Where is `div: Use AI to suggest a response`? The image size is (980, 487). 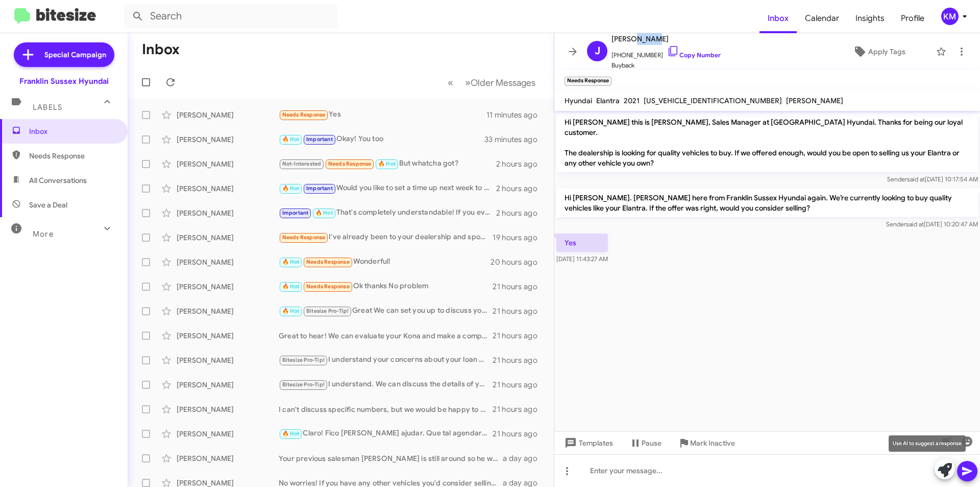
div: Use AI to suggest a response is located at coordinates (927, 443).